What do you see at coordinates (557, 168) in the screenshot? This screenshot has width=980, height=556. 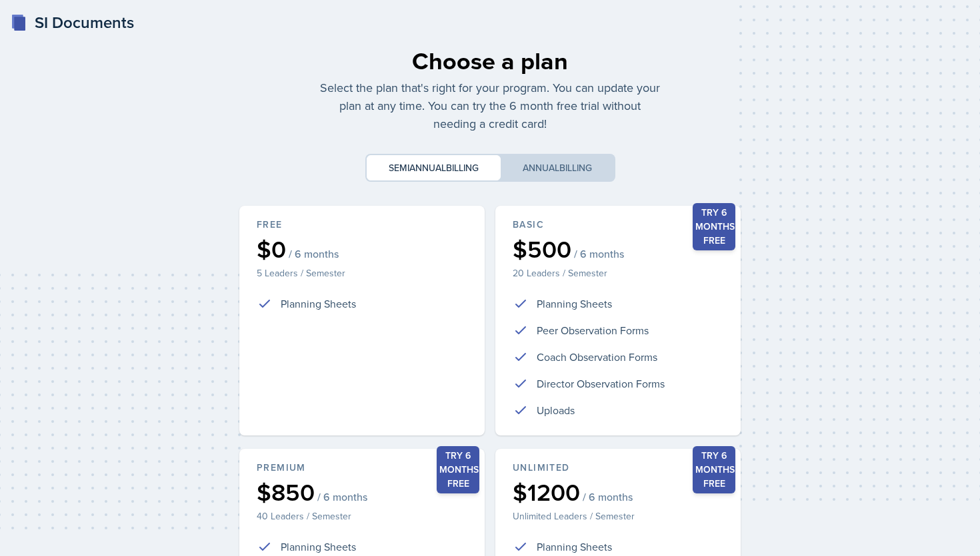 I see `button: Annualbilling` at bounding box center [557, 168].